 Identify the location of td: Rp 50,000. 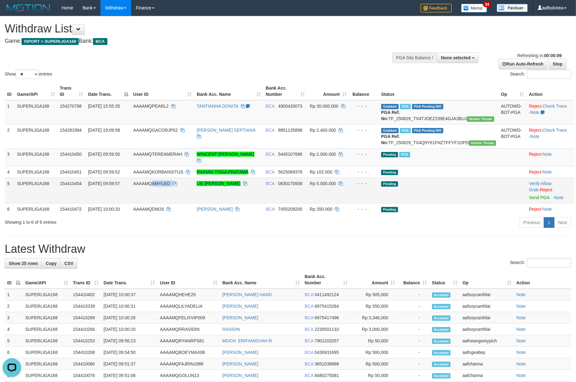
(373, 375).